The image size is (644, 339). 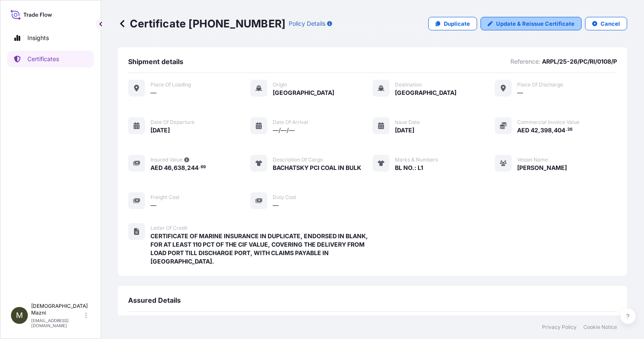 What do you see at coordinates (154, 300) in the screenshot?
I see `span: Assured Details` at bounding box center [154, 300].